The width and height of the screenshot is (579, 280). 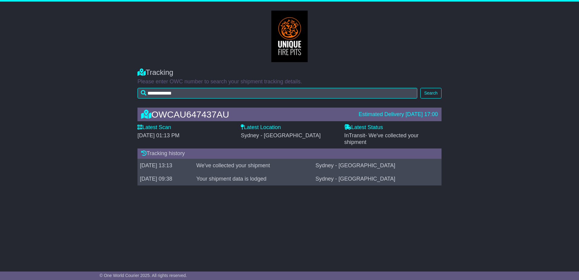 What do you see at coordinates (290, 82) in the screenshot?
I see `p: Please enter OWC number to search your shipment tracking details.` at bounding box center [290, 82].